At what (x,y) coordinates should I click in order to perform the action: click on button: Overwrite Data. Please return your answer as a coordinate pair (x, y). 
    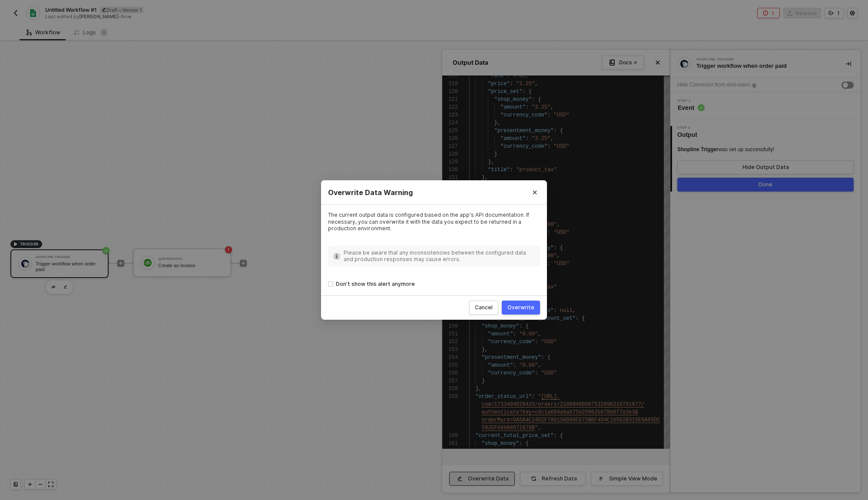
    Looking at the image, I should click on (482, 479).